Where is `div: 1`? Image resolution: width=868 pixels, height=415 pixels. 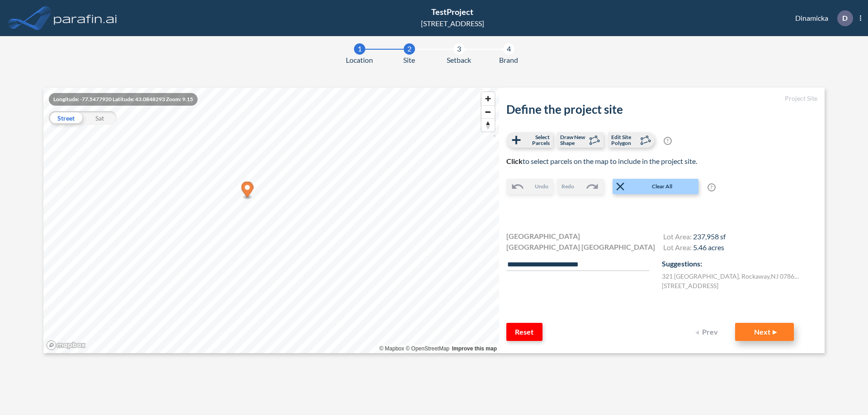 div: 1 is located at coordinates (360, 49).